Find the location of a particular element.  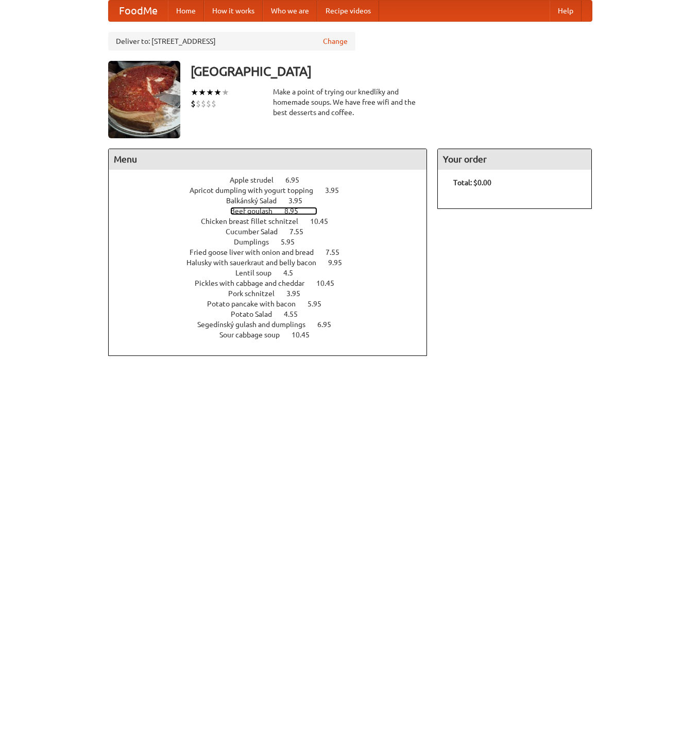

span: Apple strudel is located at coordinates (256, 180).